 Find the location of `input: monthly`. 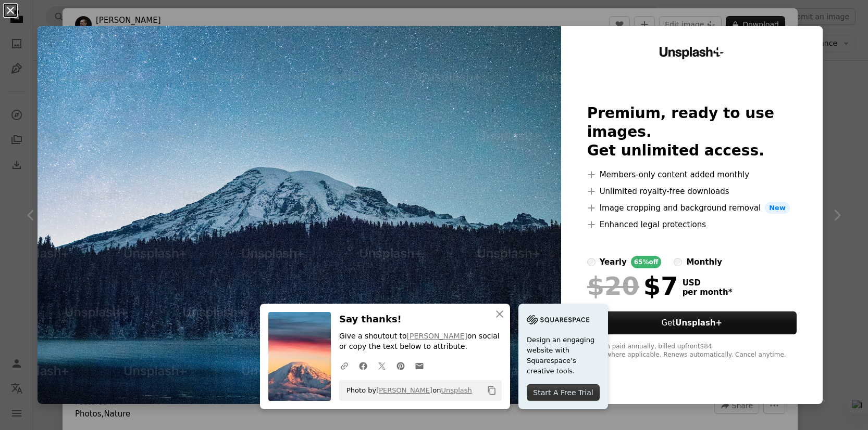

input: monthly is located at coordinates (678, 262).